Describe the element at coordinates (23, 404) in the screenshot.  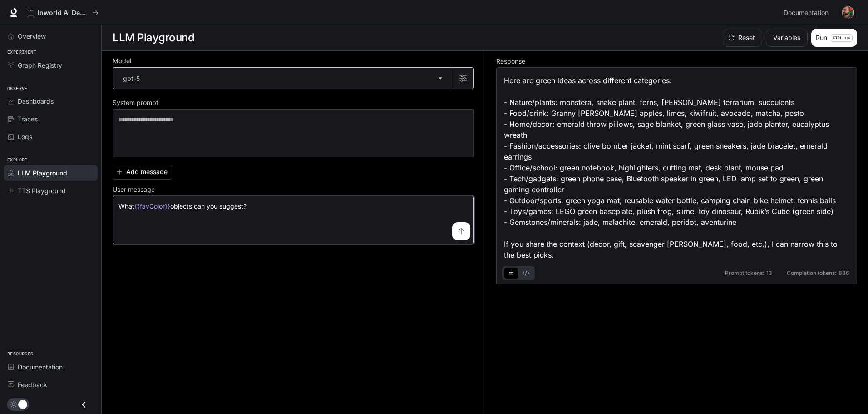
I see `span: Dark mode toggle` at that location.